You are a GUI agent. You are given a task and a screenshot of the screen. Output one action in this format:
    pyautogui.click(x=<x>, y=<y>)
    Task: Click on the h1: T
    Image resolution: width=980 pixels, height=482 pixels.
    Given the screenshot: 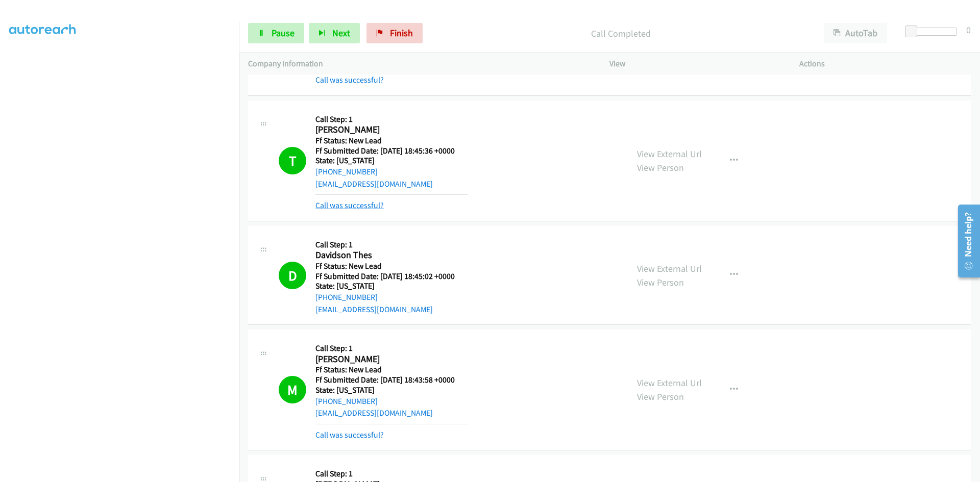 What is the action you would take?
    pyautogui.click(x=292, y=161)
    